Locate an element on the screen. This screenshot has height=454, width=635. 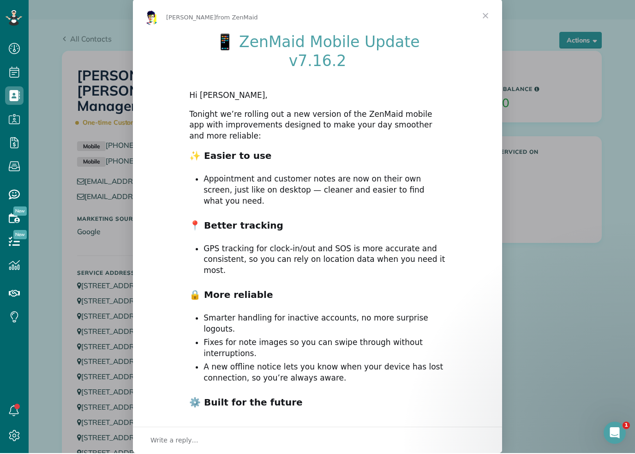
li: Fixes for note images so you can swipe through without interruptions. is located at coordinates (324, 349).